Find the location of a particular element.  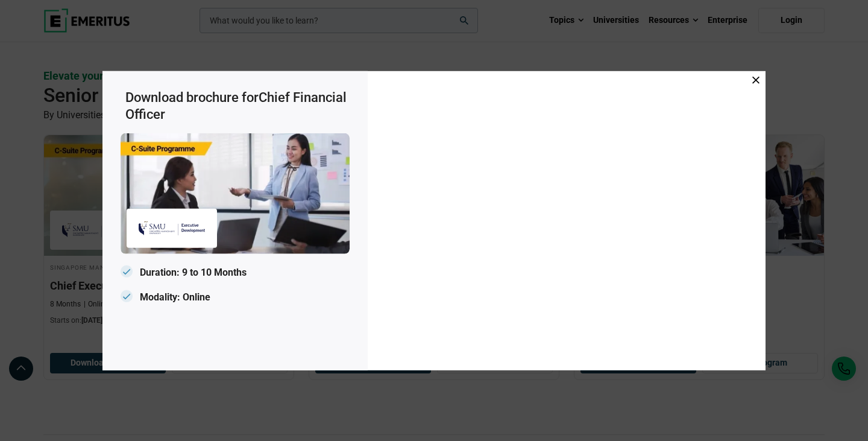

span: Chief Financial Officer is located at coordinates (236, 106).